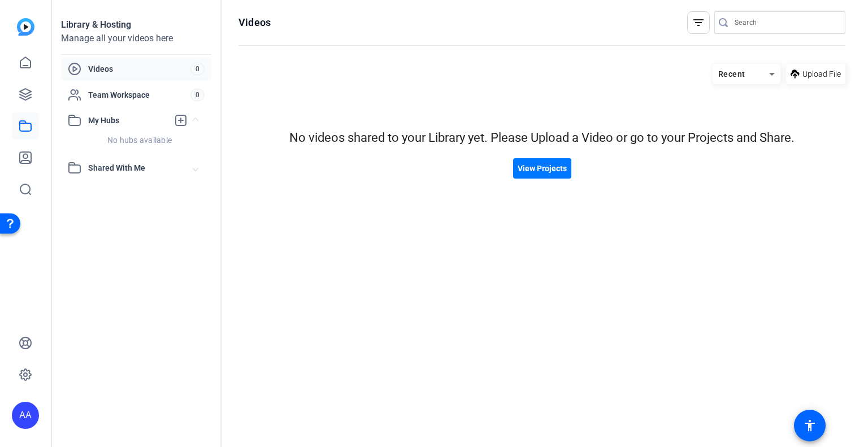  I want to click on div: My Hubs, so click(136, 144).